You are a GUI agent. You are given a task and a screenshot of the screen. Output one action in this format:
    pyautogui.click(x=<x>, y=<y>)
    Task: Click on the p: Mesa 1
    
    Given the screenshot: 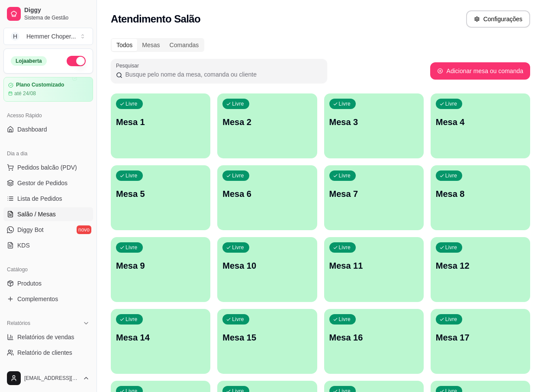 What is the action you would take?
    pyautogui.click(x=160, y=122)
    